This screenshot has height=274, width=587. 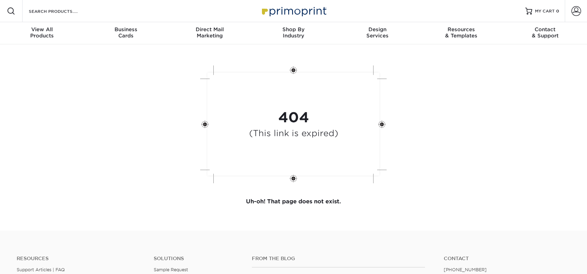 I want to click on span: Design, so click(x=377, y=29).